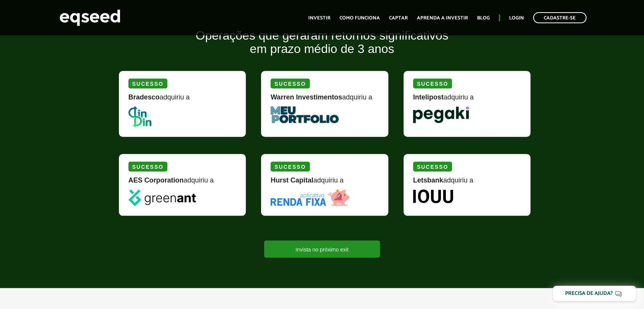  Describe the element at coordinates (306, 97) in the screenshot. I see `strong: Warren Investimentos` at that location.